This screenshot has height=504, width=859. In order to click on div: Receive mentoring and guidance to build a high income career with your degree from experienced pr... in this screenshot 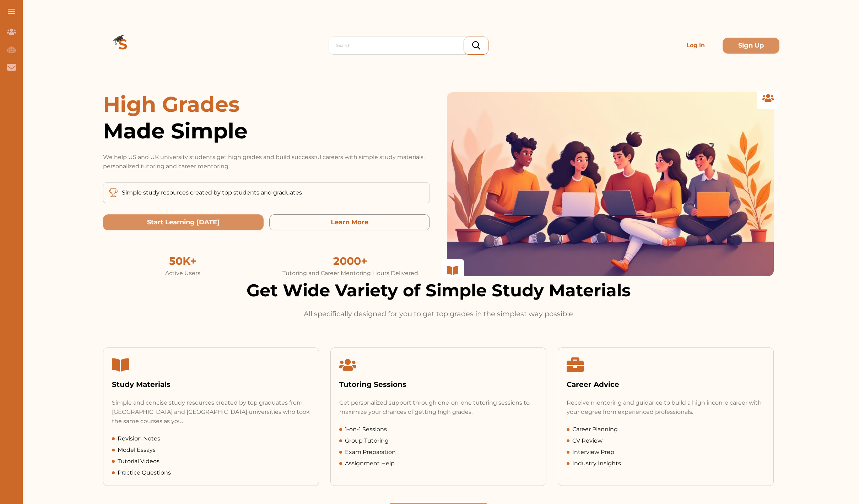, I will do `click(665, 408)`.